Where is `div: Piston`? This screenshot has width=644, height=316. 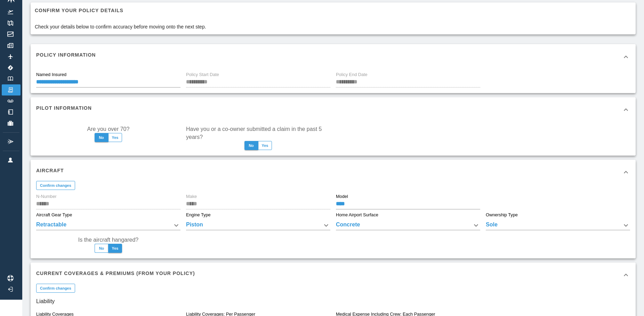 div: Piston is located at coordinates (258, 226).